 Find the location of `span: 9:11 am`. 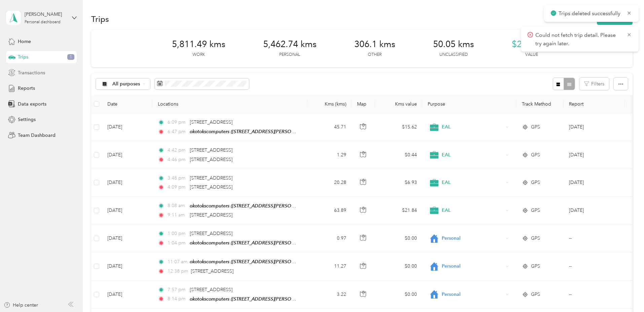

span: 9:11 am is located at coordinates (177, 215).